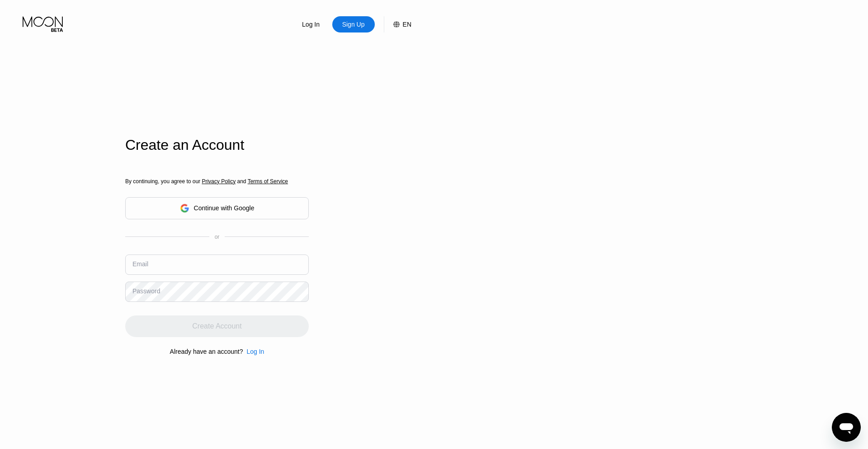  I want to click on span: and, so click(241, 182).